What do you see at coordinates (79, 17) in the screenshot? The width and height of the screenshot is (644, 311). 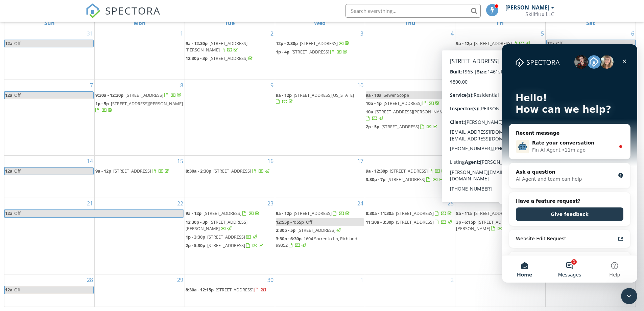 I see `img: Profile image for Kiri` at bounding box center [79, 17].